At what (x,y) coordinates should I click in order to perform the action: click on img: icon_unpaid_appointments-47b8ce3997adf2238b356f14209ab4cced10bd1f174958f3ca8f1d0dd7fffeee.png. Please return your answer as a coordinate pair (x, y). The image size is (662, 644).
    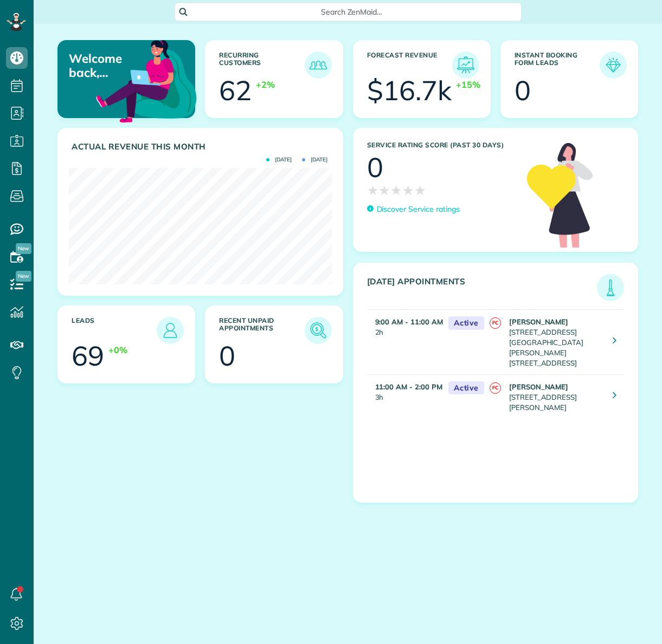
    Looking at the image, I should click on (318, 330).